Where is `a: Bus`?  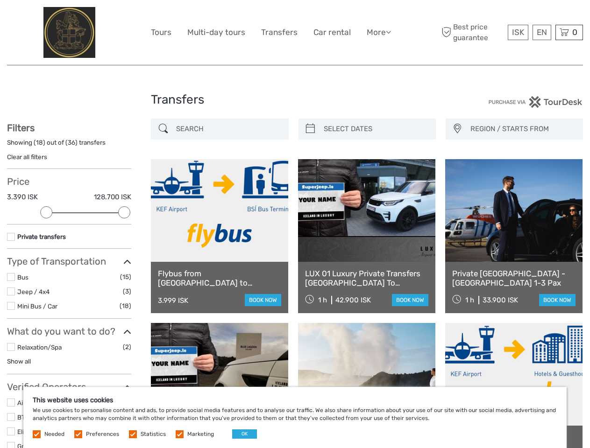
a: Bus is located at coordinates (23, 277).